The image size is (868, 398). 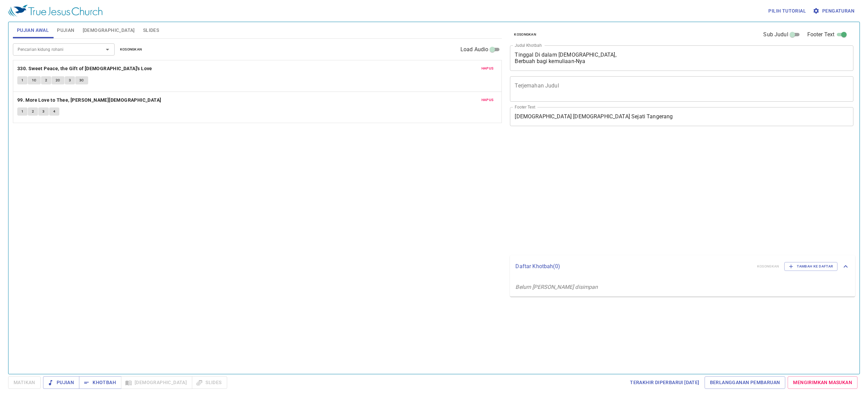 I want to click on button: Open, so click(x=108, y=50).